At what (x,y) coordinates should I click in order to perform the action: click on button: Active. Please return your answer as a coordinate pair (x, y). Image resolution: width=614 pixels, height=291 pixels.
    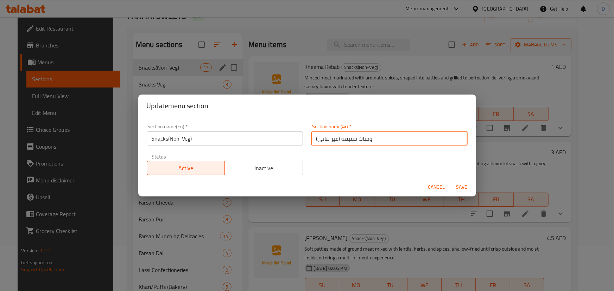
    Looking at the image, I should click on (186, 168).